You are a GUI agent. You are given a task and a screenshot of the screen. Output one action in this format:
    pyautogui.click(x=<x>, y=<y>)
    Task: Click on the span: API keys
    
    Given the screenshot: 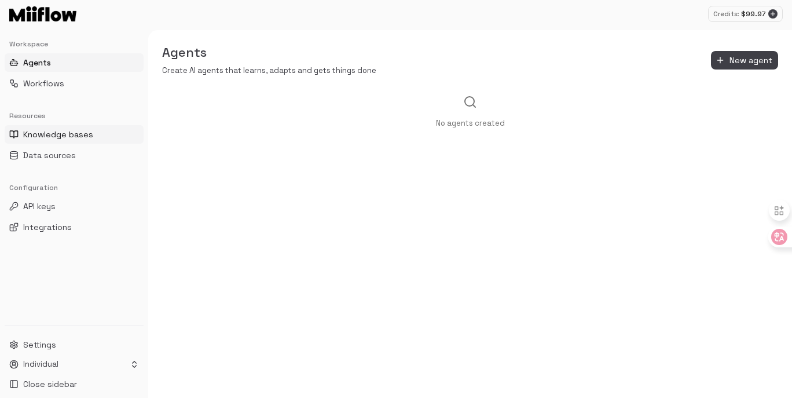 What is the action you would take?
    pyautogui.click(x=39, y=206)
    